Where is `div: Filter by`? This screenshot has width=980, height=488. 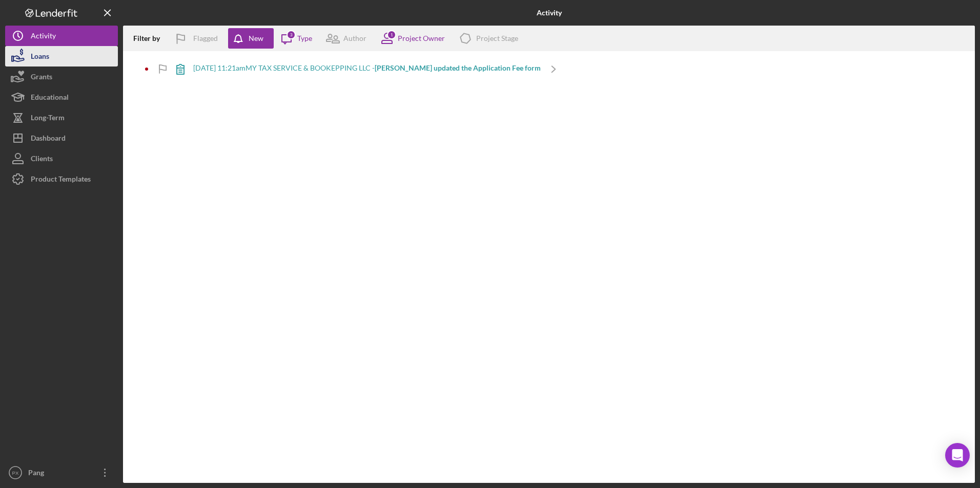 div: Filter by is located at coordinates (150, 39).